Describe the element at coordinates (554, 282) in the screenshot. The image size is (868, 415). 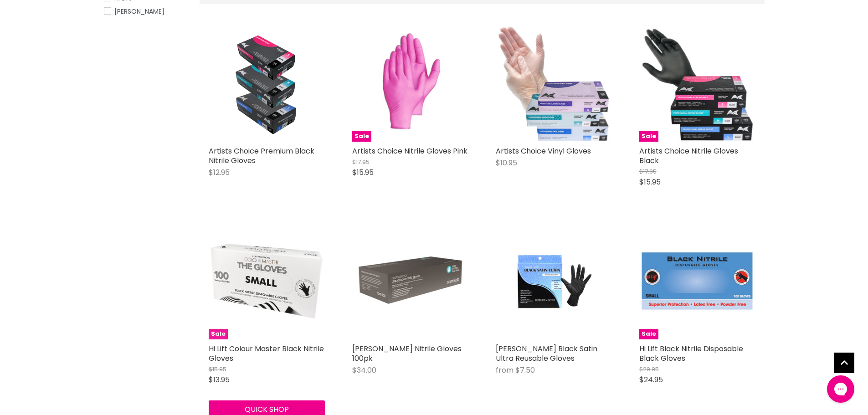
I see `img: Robert De Soto Black Satin Ultra Reusable Gloves` at that location.